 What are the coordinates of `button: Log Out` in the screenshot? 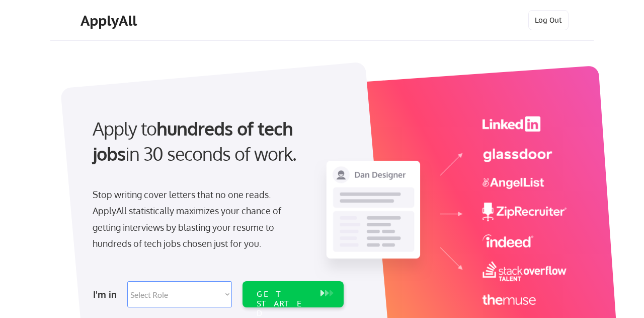 It's located at (549, 21).